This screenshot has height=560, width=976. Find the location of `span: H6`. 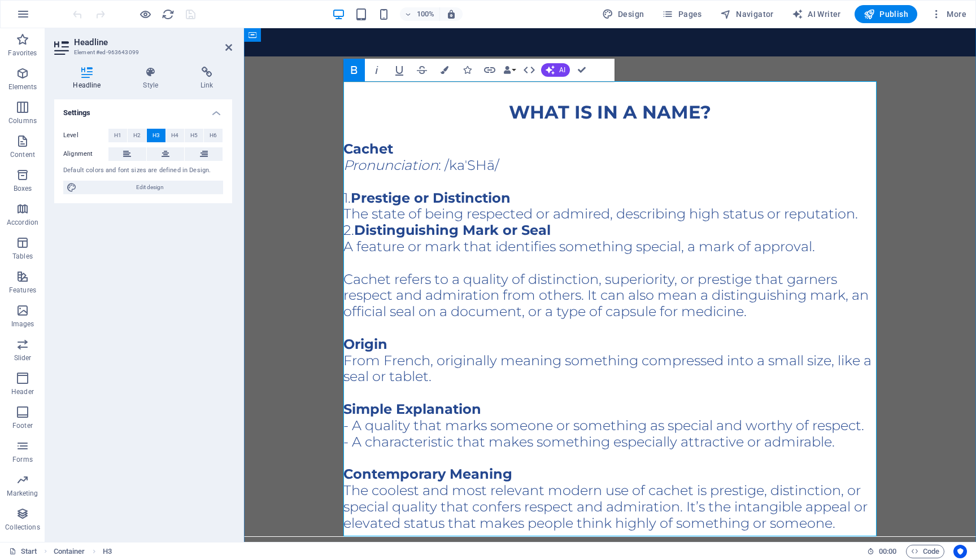

span: H6 is located at coordinates (213, 136).